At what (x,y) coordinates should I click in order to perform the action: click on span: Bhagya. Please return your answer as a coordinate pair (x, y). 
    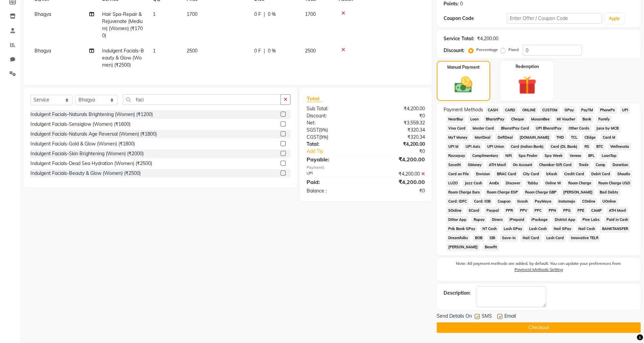
    Looking at the image, I should click on (43, 14).